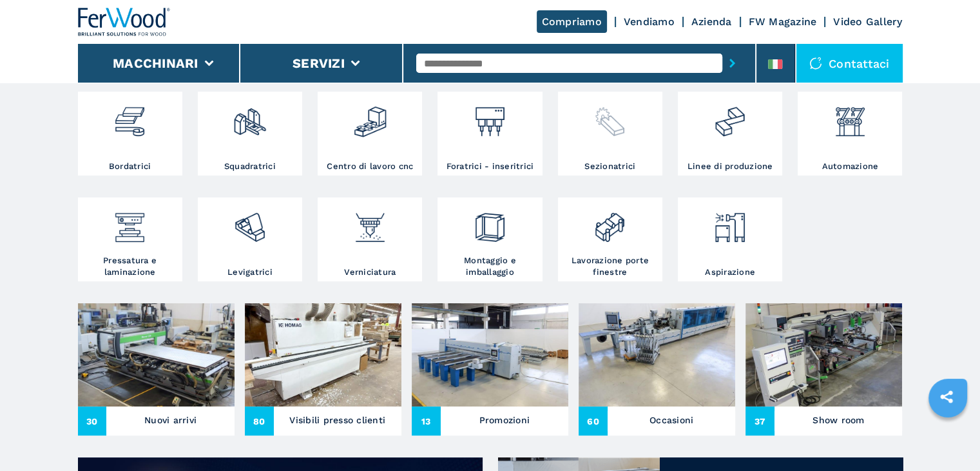 This screenshot has height=471, width=980. What do you see at coordinates (370, 222) in the screenshot?
I see `img: verniciatura_1.png` at bounding box center [370, 222].